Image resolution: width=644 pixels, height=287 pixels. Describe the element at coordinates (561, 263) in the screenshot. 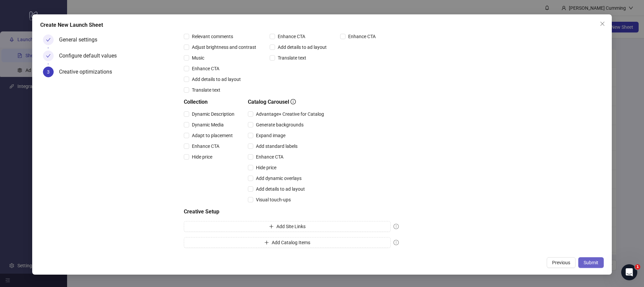

I see `button: Previous` at that location.